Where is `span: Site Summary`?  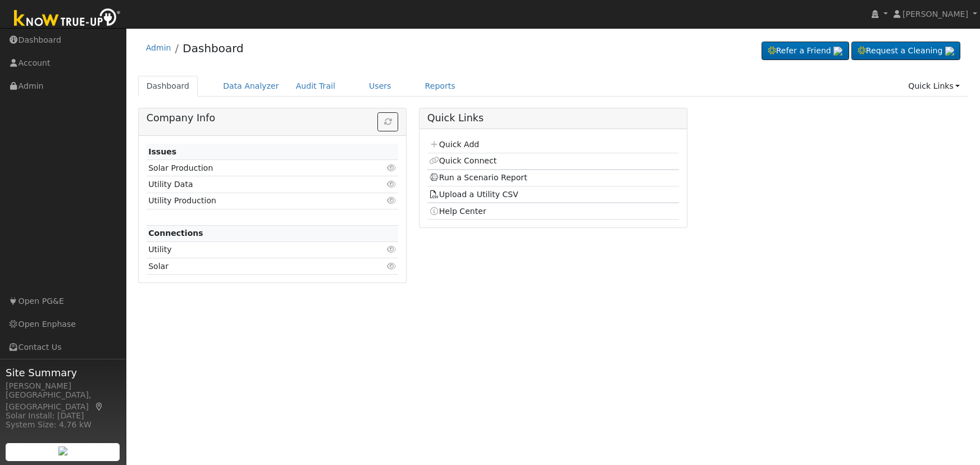
span: Site Summary is located at coordinates (63, 373).